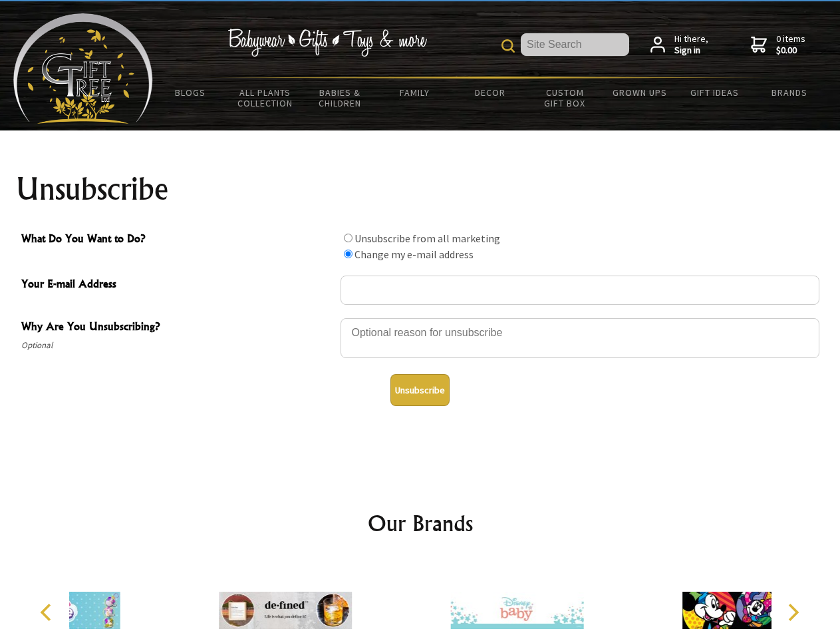  Describe the element at coordinates (778, 45) in the screenshot. I see `a: 0 items$0.00` at that location.